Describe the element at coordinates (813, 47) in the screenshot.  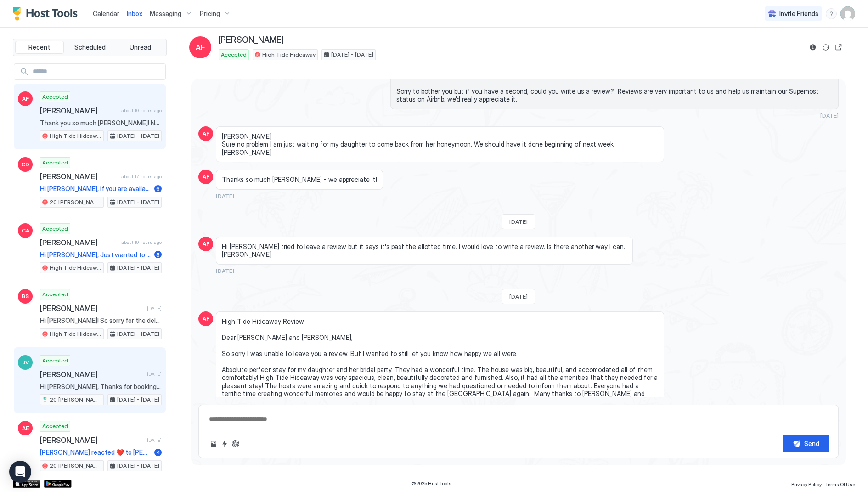
I see `button: Reservation information` at that location.